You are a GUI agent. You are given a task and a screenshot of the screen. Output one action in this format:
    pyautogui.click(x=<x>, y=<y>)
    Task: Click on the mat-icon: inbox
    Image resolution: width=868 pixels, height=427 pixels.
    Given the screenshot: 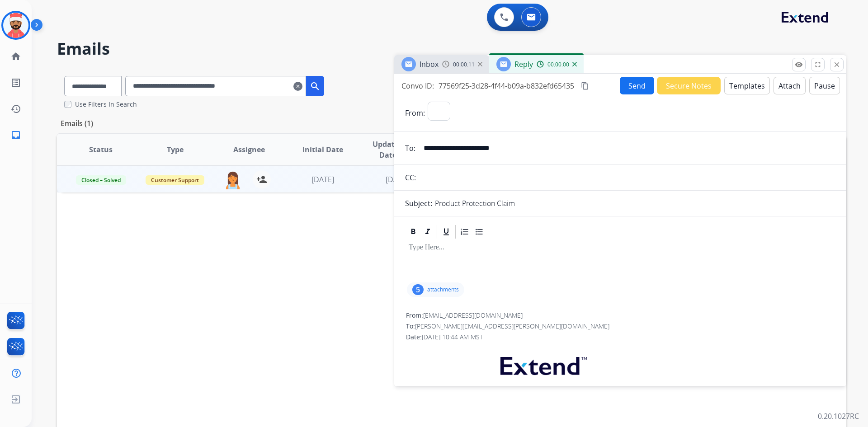 What is the action you would take?
    pyautogui.click(x=16, y=135)
    